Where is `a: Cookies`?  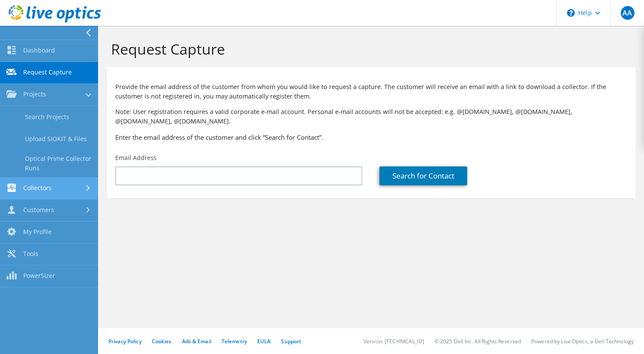 a: Cookies is located at coordinates (162, 341).